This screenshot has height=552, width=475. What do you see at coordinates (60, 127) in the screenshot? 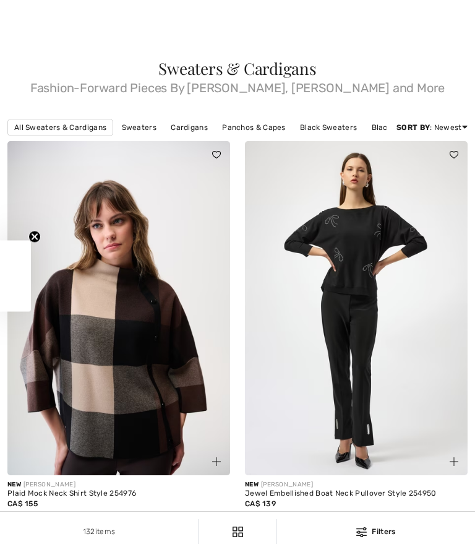
I see `a: All Sweaters & Cardigans` at bounding box center [60, 127].